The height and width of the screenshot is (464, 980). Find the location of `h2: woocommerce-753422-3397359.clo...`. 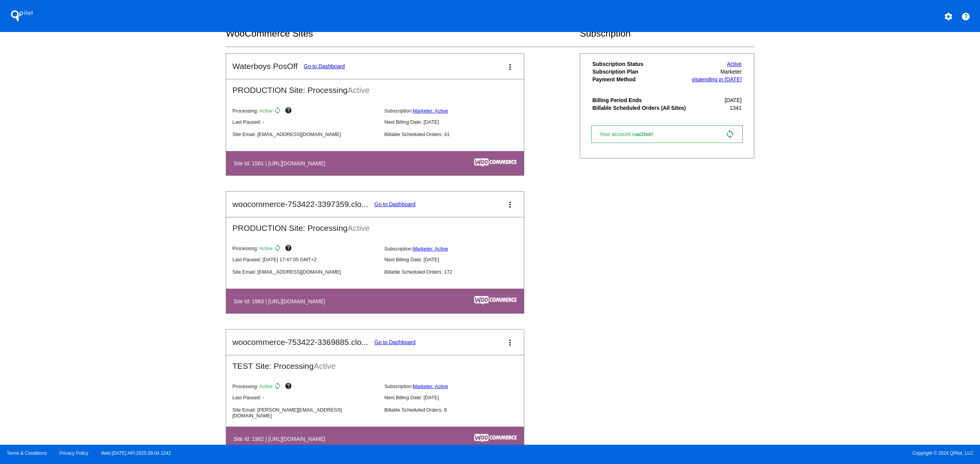

h2: woocommerce-753422-3397359.clo... is located at coordinates (300, 204).